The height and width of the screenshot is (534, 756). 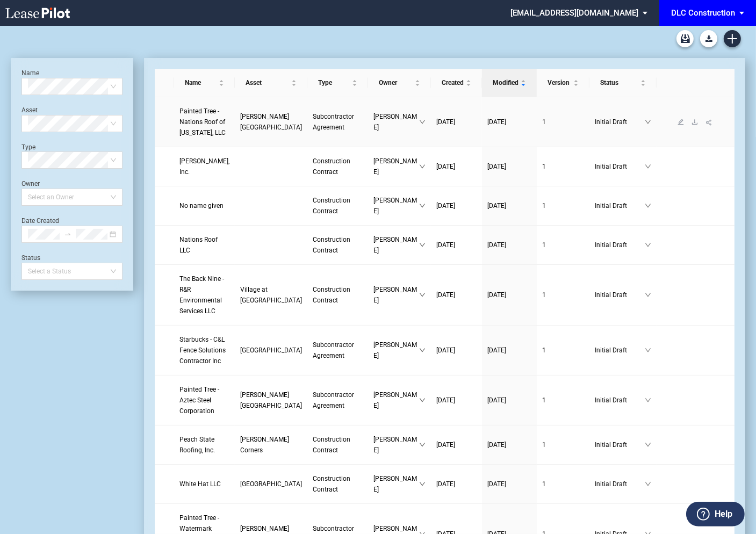 I want to click on span: Painted Tree - Nations Roof of Ohio, LLC, so click(x=203, y=122).